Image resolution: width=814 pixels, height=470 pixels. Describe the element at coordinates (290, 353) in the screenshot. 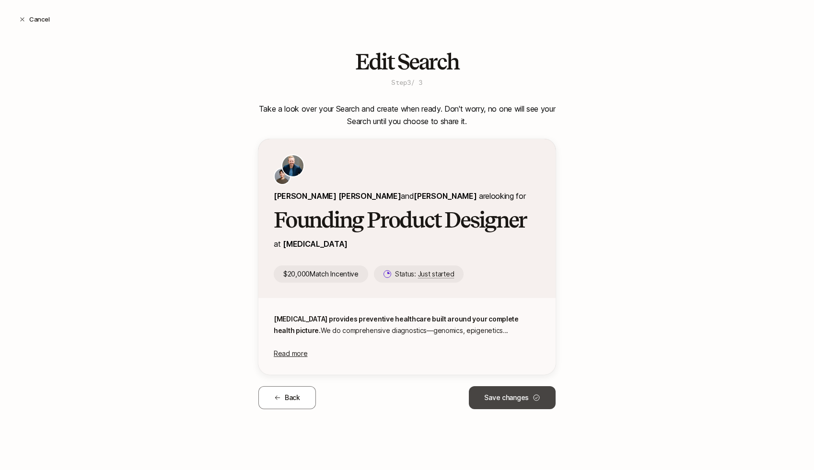

I see `span: Read more` at that location.